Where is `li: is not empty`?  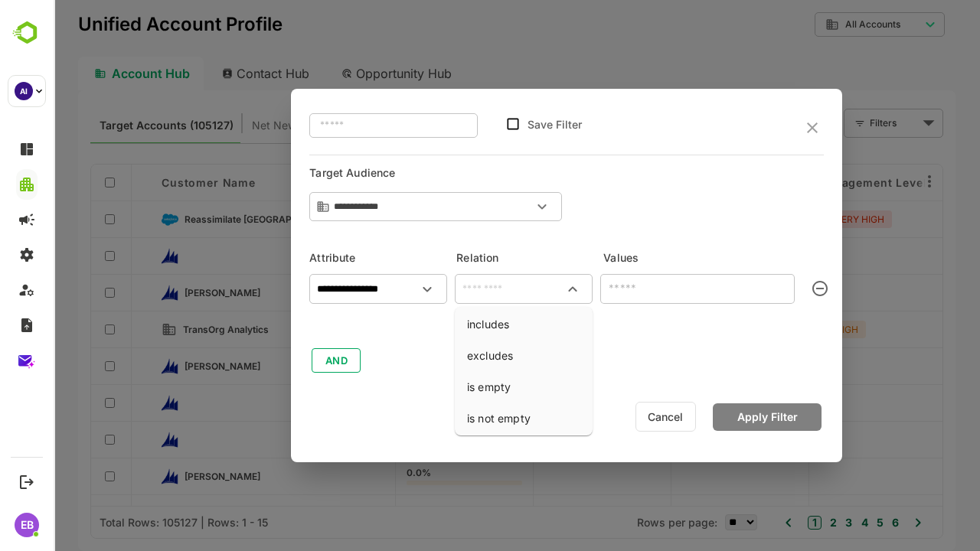 li: is not empty is located at coordinates (470, 418).